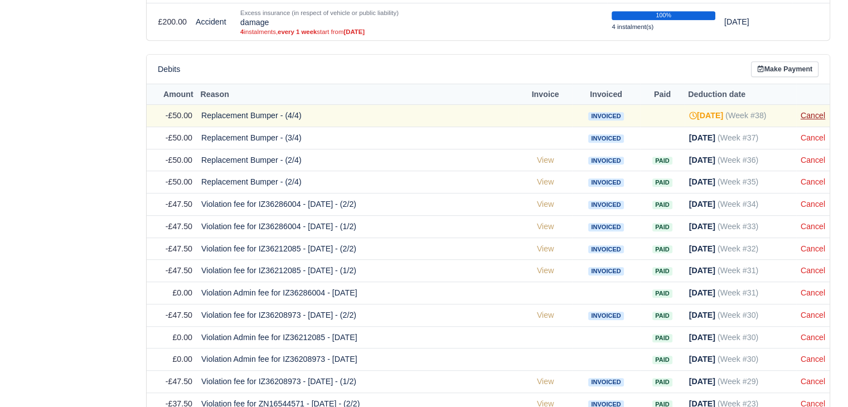  Describe the element at coordinates (738, 138) in the screenshot. I see `span: (Week #37)` at that location.